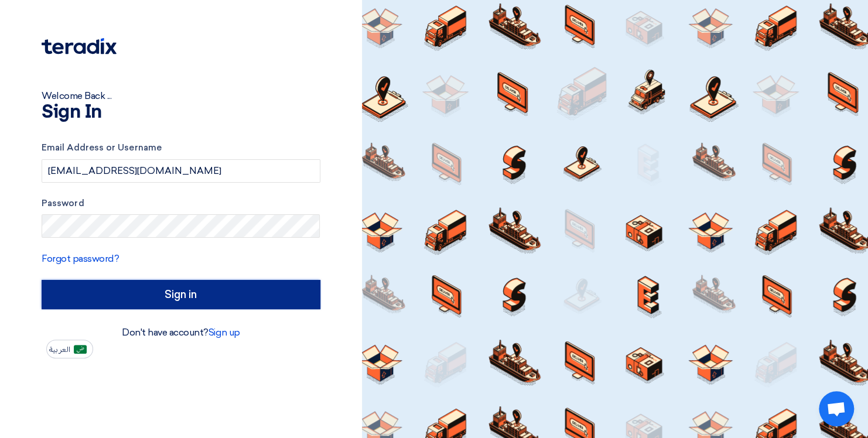  What do you see at coordinates (181, 294) in the screenshot?
I see `input: Sign in` at bounding box center [181, 294].